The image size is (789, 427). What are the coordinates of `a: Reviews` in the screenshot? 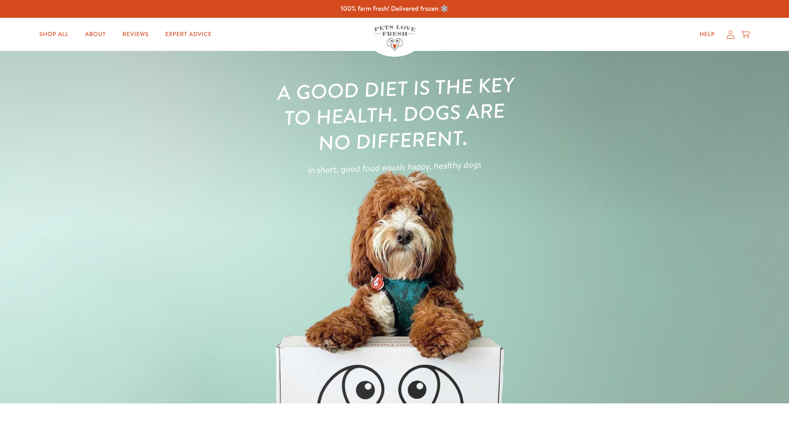 It's located at (135, 34).